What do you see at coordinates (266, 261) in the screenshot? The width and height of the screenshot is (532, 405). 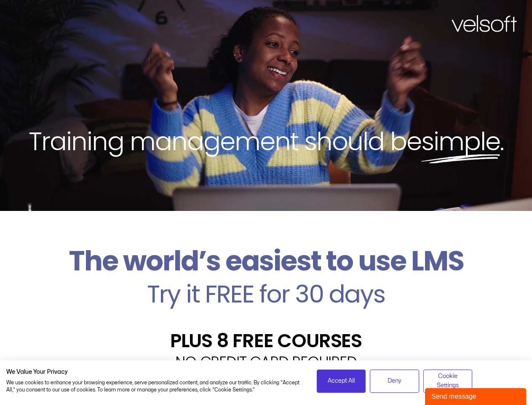 I see `h2: The world’s easiest to use LMS` at bounding box center [266, 261].